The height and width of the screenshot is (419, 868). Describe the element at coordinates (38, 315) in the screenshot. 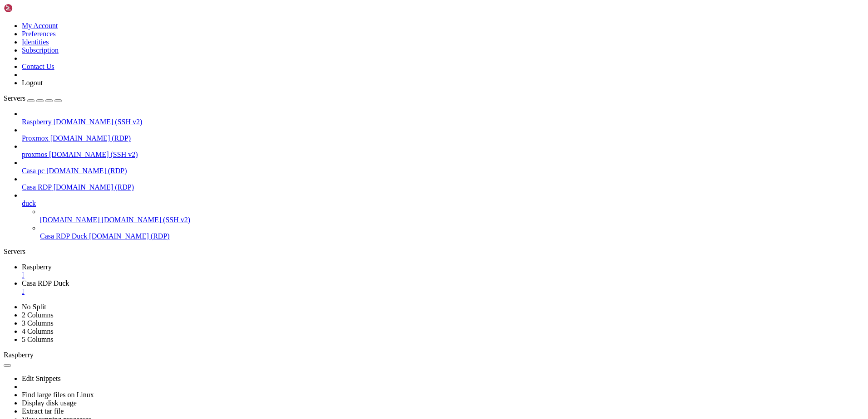

I see `a: 2 Columns` at that location.